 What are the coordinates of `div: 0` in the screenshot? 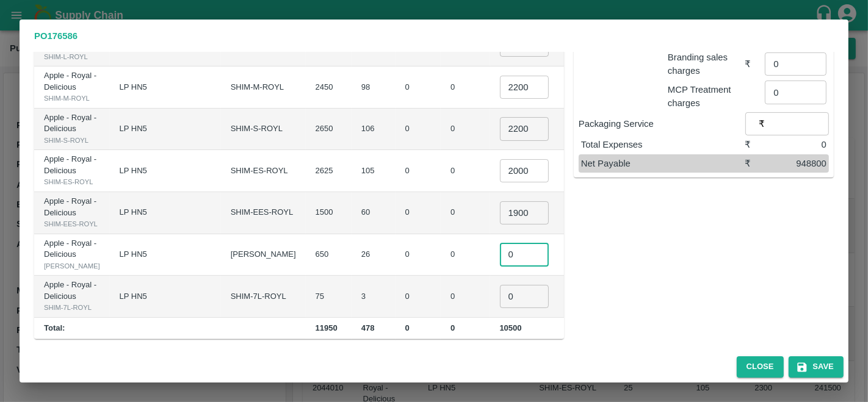 It's located at (796, 145).